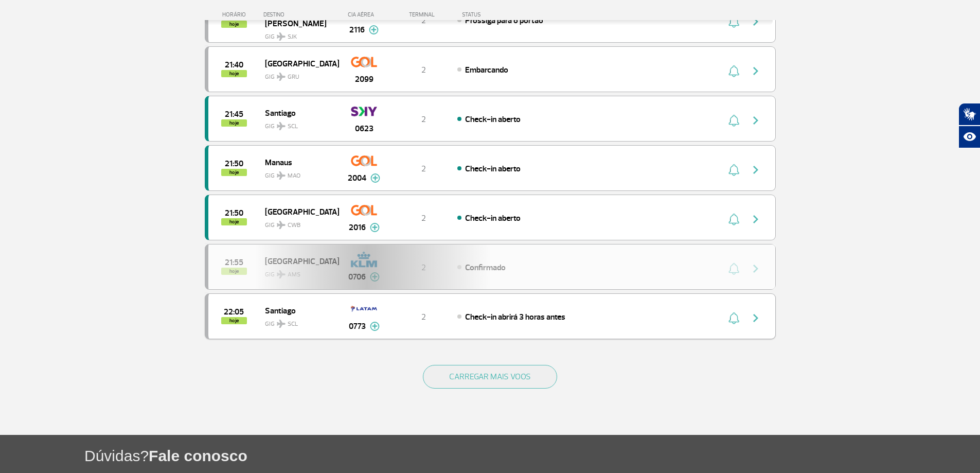 The image size is (980, 473). I want to click on span: 2025-08-27 21:40:00, so click(235, 65).